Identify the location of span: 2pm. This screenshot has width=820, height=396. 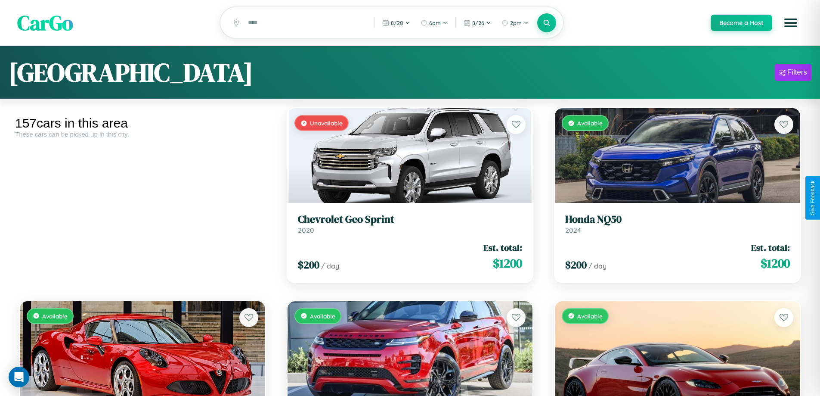
(516, 23).